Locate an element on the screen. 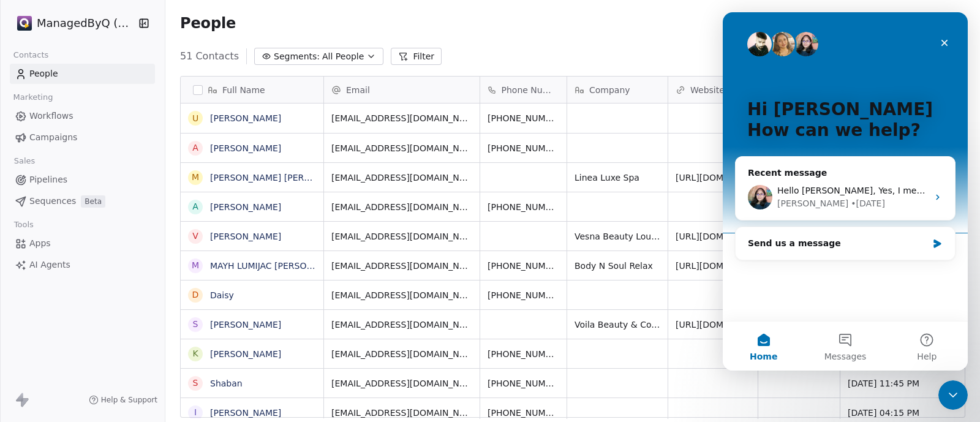 The width and height of the screenshot is (980, 422). div: U is located at coordinates (195, 118).